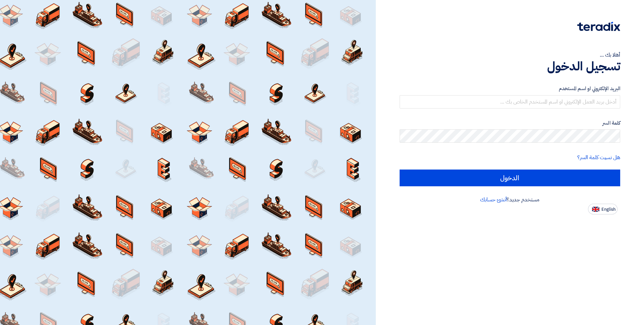 The image size is (644, 325). I want to click on h1: تسجيل الدخول, so click(510, 66).